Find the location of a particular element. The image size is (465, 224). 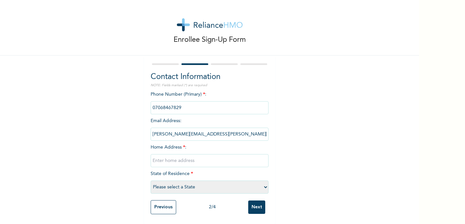

span: State of Residence is located at coordinates (209, 181).